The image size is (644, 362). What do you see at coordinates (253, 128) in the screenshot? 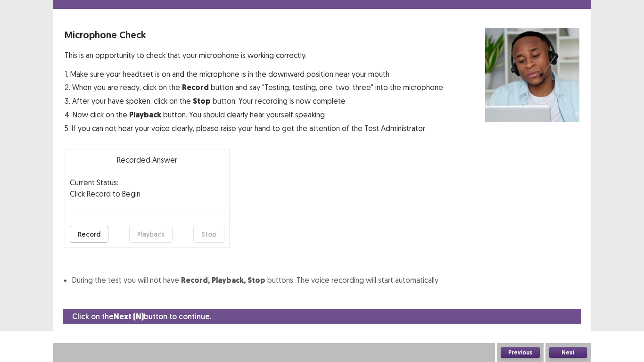
I see `p: 5. If you can not hear your voice clearly, please raise your hand to get the attention of the Tes...` at bounding box center [253, 128].